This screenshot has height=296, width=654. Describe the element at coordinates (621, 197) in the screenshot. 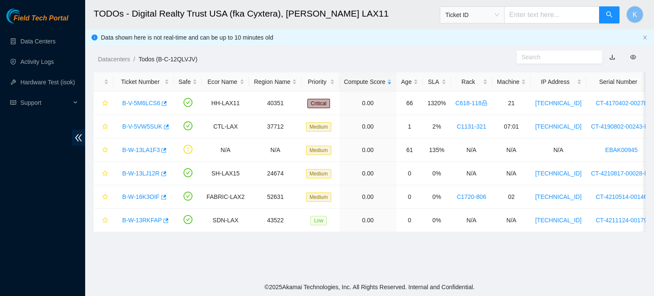

I see `a: CT-4210514-00146` at that location.